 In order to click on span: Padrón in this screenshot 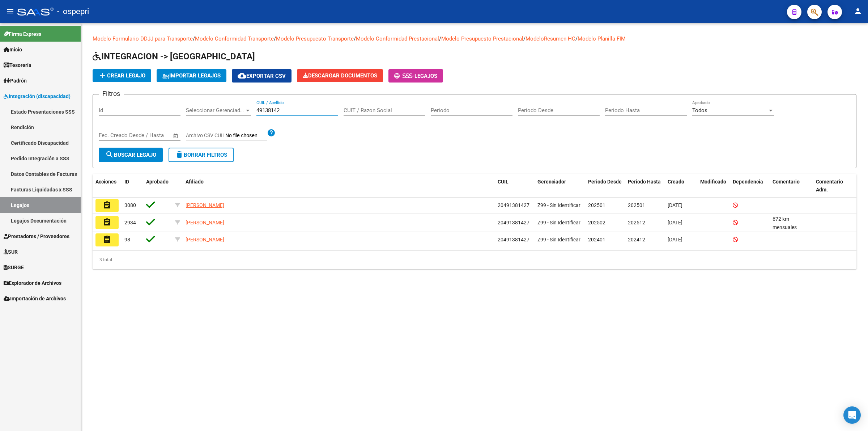, I will do `click(16, 81)`.